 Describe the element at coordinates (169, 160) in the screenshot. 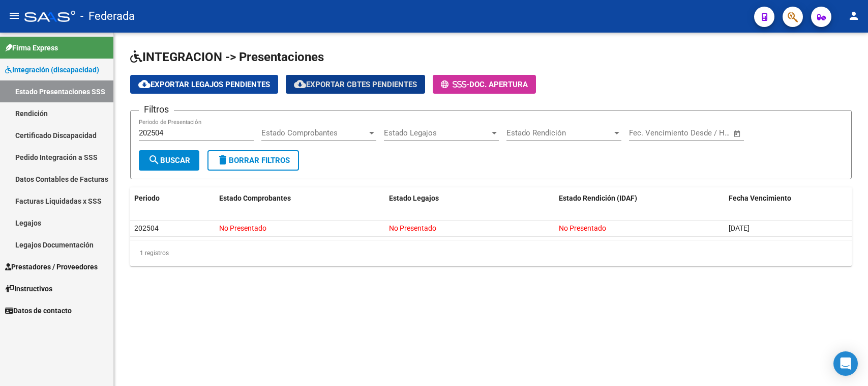

I see `span: Buscar` at that location.